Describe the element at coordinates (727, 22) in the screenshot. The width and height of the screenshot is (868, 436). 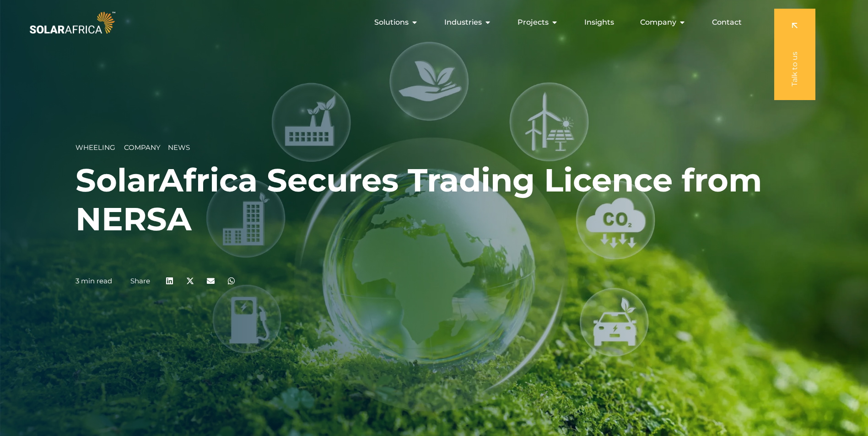
I see `span: Contact` at that location.